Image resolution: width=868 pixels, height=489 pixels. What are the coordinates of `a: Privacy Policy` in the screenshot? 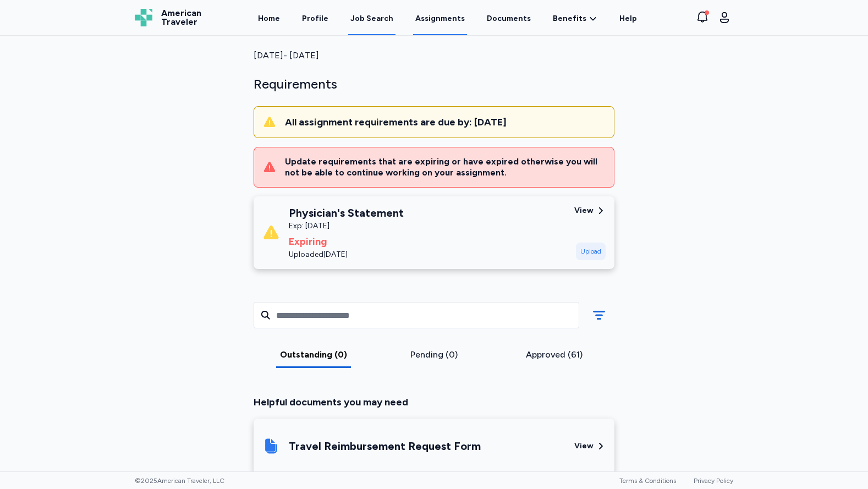 It's located at (713, 481).